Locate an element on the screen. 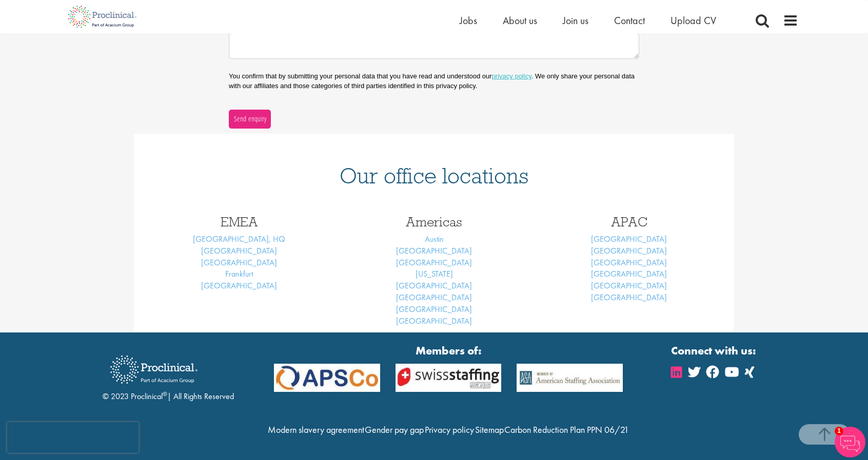 This screenshot has width=868, height=460. a: Join us is located at coordinates (576, 20).